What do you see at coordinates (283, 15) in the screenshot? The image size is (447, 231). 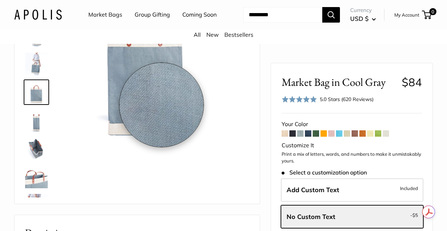 I see `input: Search...` at bounding box center [283, 15].